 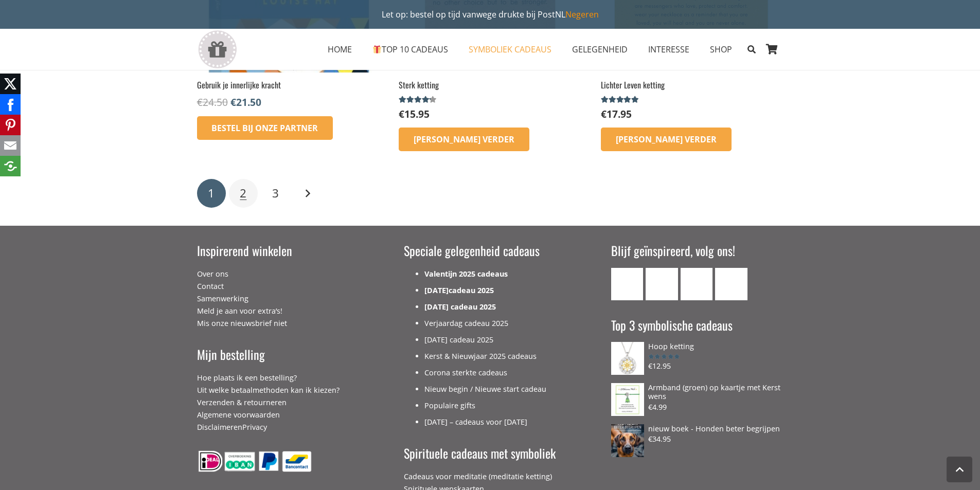 What do you see at coordinates (288, 85) in the screenshot?
I see `h2: Gebruik je innerlijke kracht` at bounding box center [288, 85].